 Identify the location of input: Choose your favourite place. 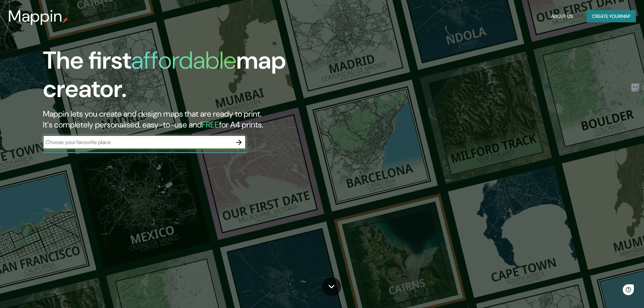
(138, 142).